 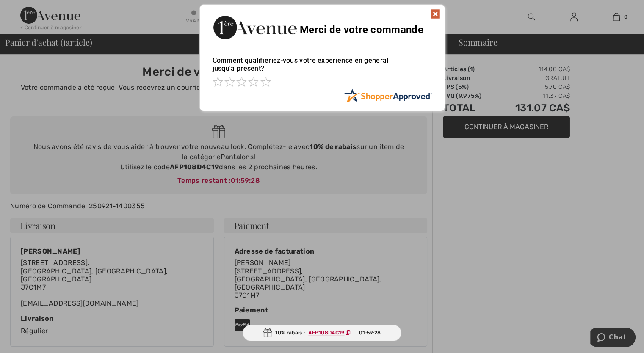 What do you see at coordinates (322, 68) in the screenshot?
I see `div: Comment qualifieriez-vous votre expérience en général jusqu'à présent?` at bounding box center [322, 68].